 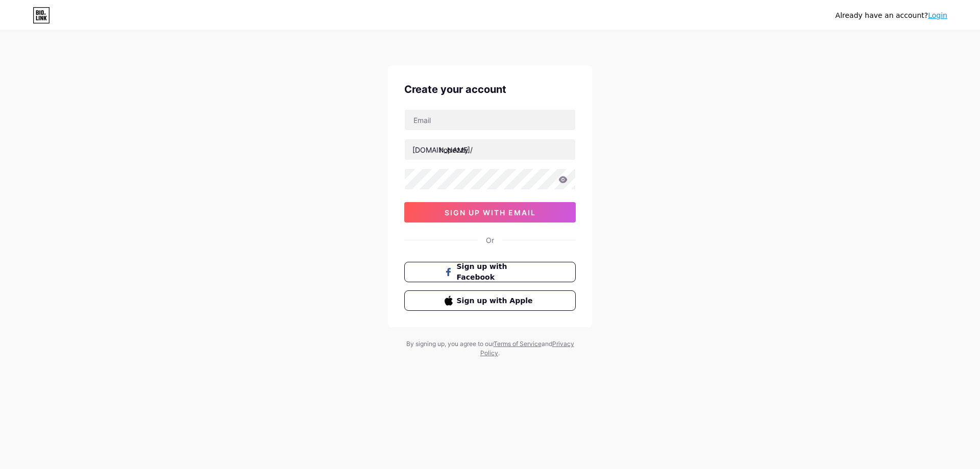 I want to click on div: Already have an account?, so click(x=892, y=16).